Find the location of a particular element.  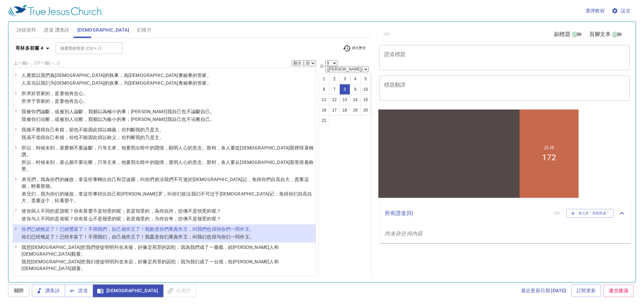

wg2075: 饱足 is located at coordinates (147, 237).